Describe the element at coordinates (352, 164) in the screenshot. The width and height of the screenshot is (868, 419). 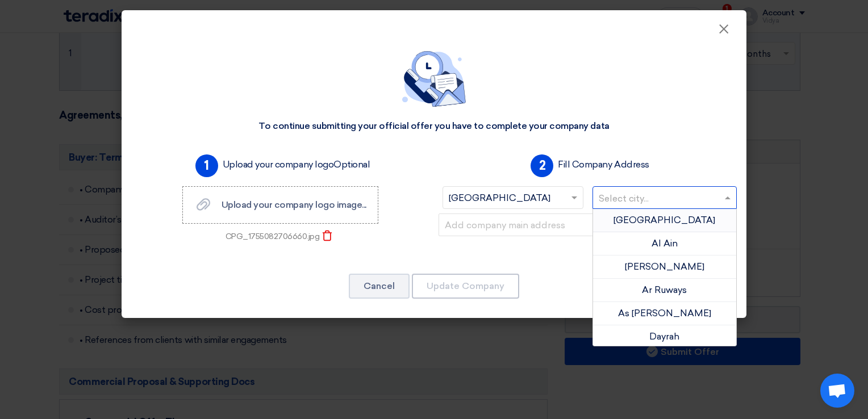
I see `span: Optional` at that location.